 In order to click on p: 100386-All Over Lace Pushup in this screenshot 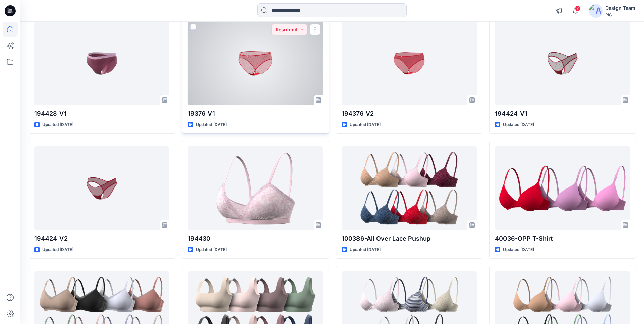, I will do `click(409, 239)`.